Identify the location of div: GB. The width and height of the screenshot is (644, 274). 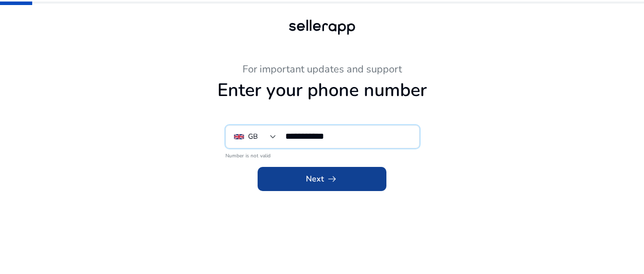
(253, 137).